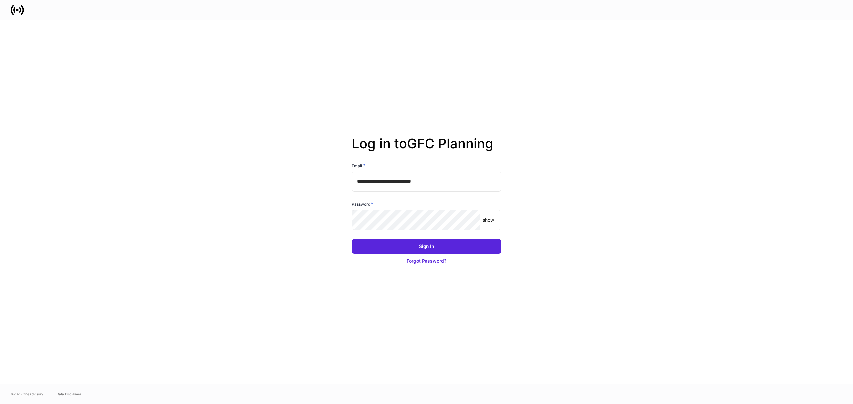 The height and width of the screenshot is (404, 853). Describe the element at coordinates (362, 204) in the screenshot. I see `h6: Password` at that location.